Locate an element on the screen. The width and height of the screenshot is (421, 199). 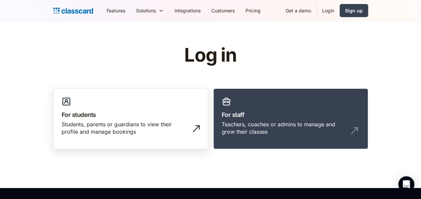
a: Features is located at coordinates (116, 10).